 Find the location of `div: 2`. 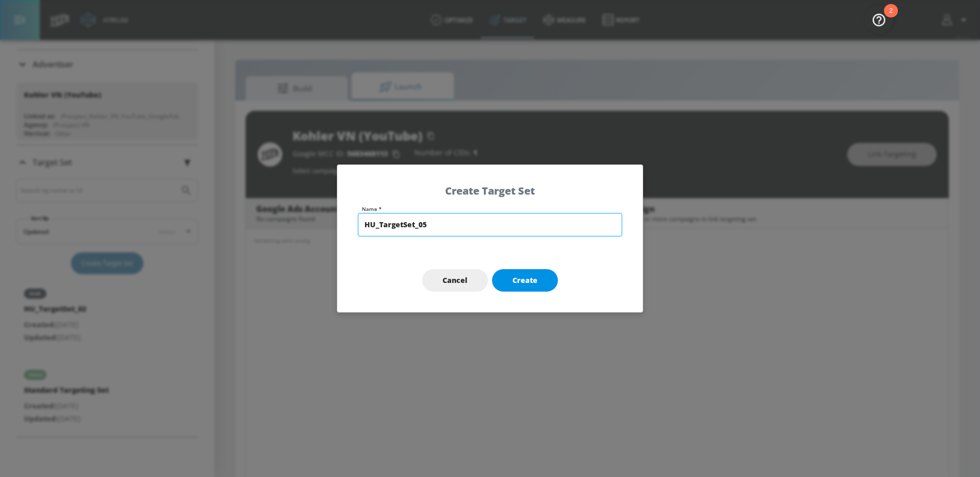

div: 2 is located at coordinates (891, 17).